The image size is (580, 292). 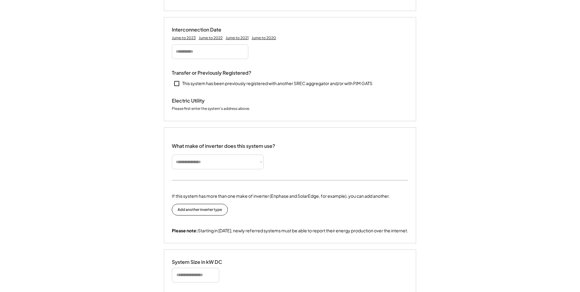 What do you see at coordinates (224, 143) in the screenshot?
I see `div: What make of inverter does this system use?` at bounding box center [224, 143].